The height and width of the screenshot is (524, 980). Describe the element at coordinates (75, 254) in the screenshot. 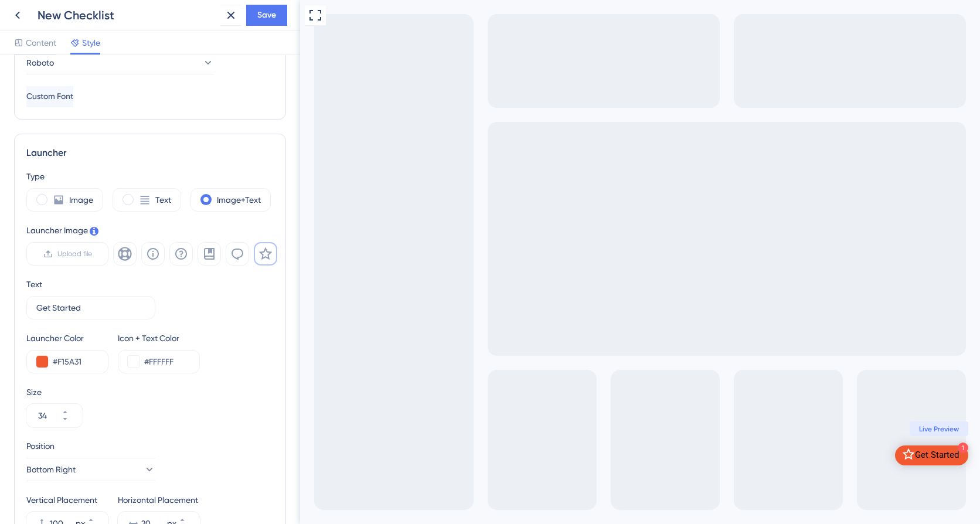

I see `span: Upload file` at that location.